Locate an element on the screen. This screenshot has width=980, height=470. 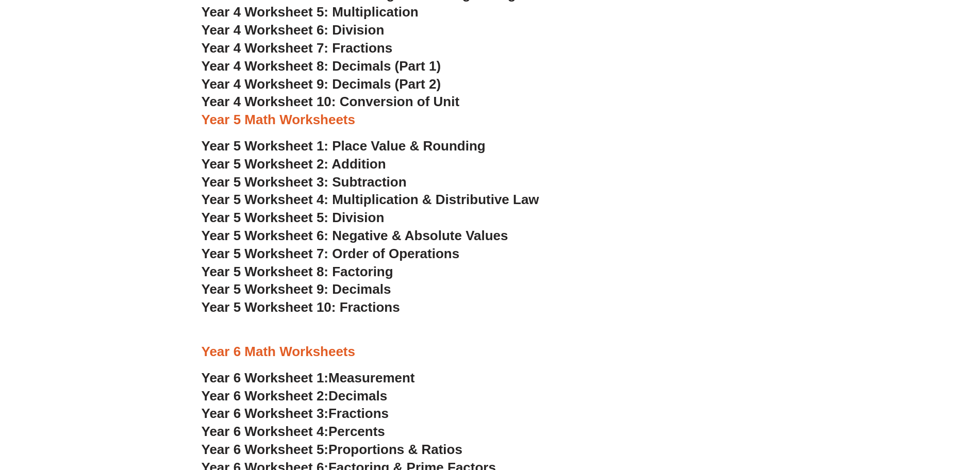
a: Year 5 Worksheet 5: Division is located at coordinates (293, 217).